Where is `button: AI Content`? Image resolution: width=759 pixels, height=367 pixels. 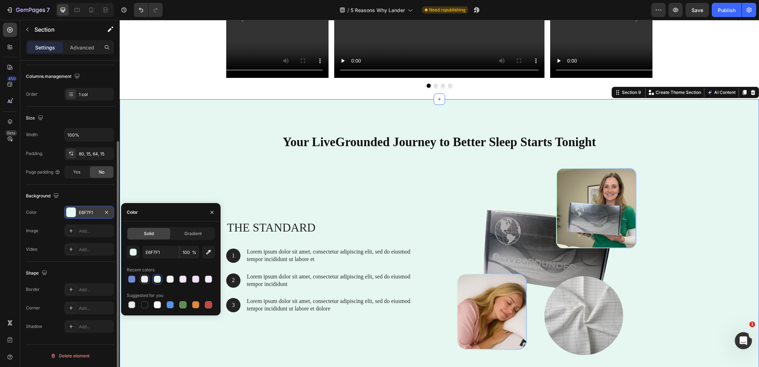 button: AI Content is located at coordinates (602, 72).